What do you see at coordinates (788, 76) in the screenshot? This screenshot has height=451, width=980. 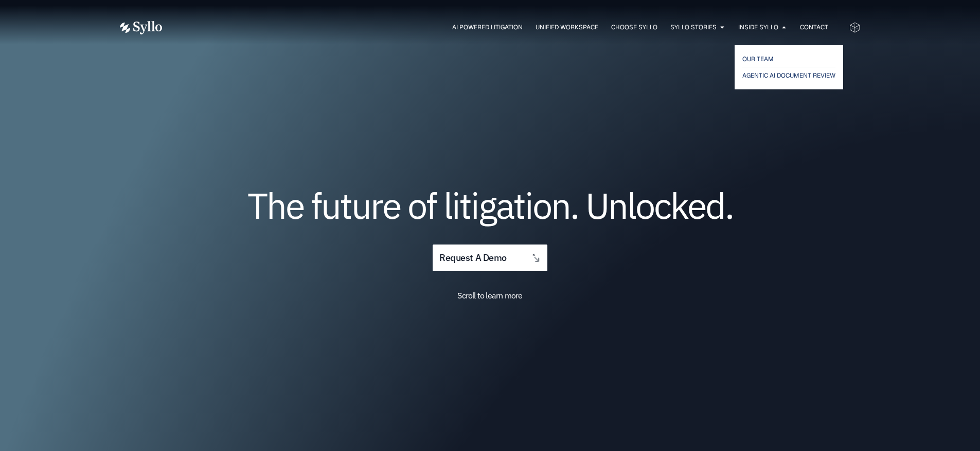 I see `a: AGENTIC AI DOCUMENT REVIEW` at bounding box center [788, 76].